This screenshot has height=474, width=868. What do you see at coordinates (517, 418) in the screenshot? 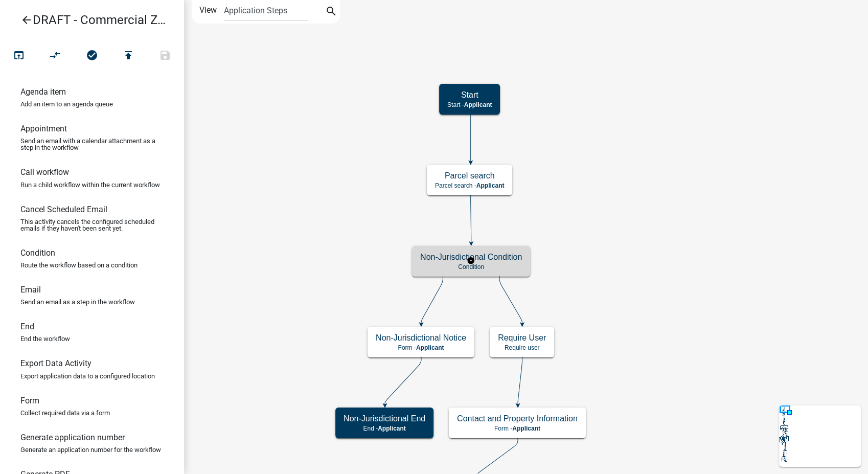
I see `h5: Contact and Property Information` at bounding box center [517, 418].